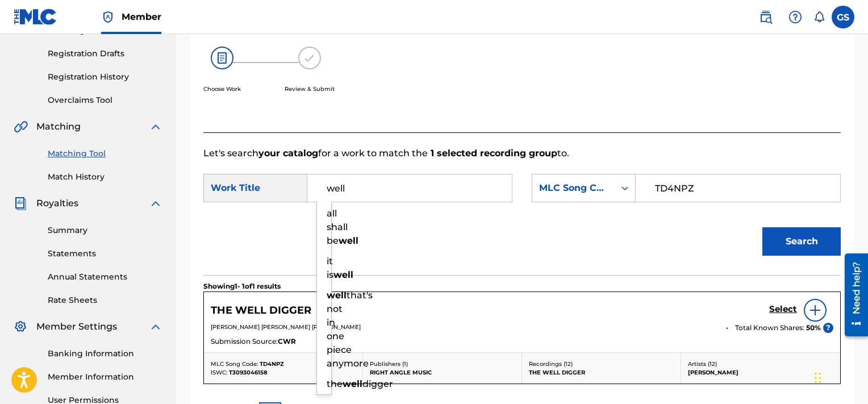 The height and width of the screenshot is (404, 868). I want to click on span: CWR, so click(287, 341).